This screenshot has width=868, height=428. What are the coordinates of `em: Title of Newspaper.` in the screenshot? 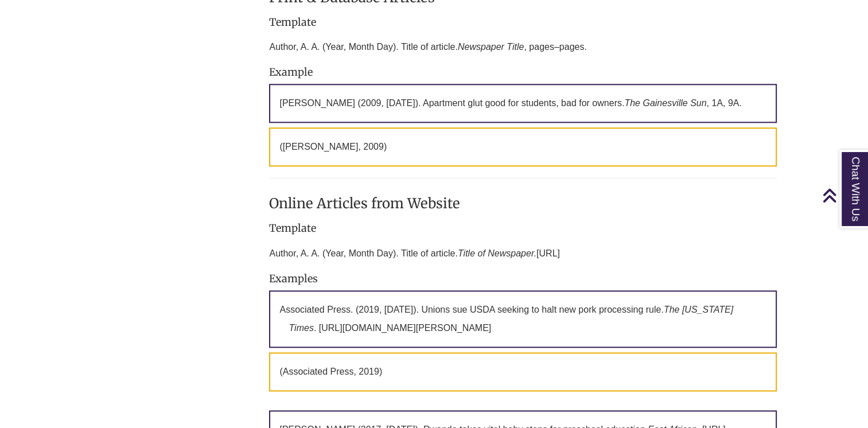 It's located at (497, 253).